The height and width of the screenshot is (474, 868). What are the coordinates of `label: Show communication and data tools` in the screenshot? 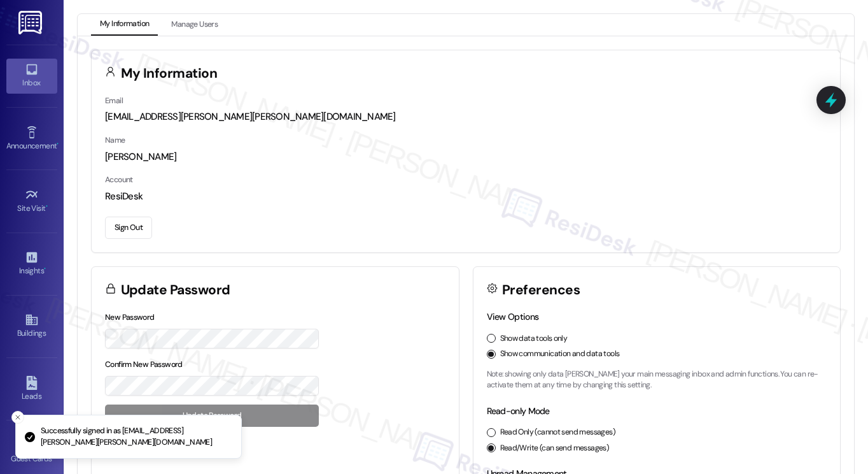 It's located at (560, 354).